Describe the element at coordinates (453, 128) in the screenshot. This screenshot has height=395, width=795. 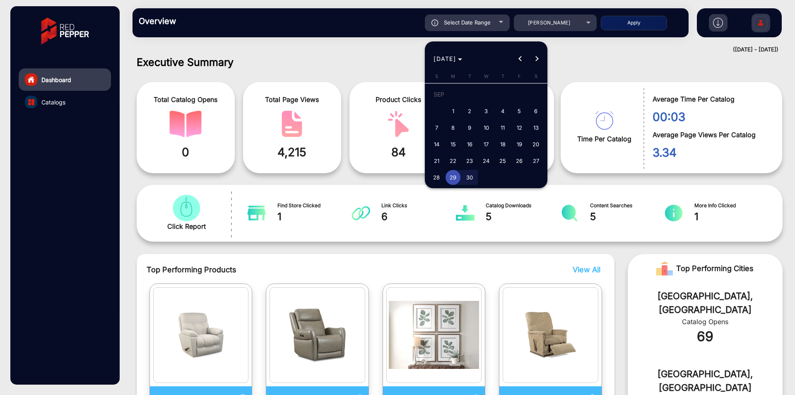
I see `button: September 8, 2025` at that location.